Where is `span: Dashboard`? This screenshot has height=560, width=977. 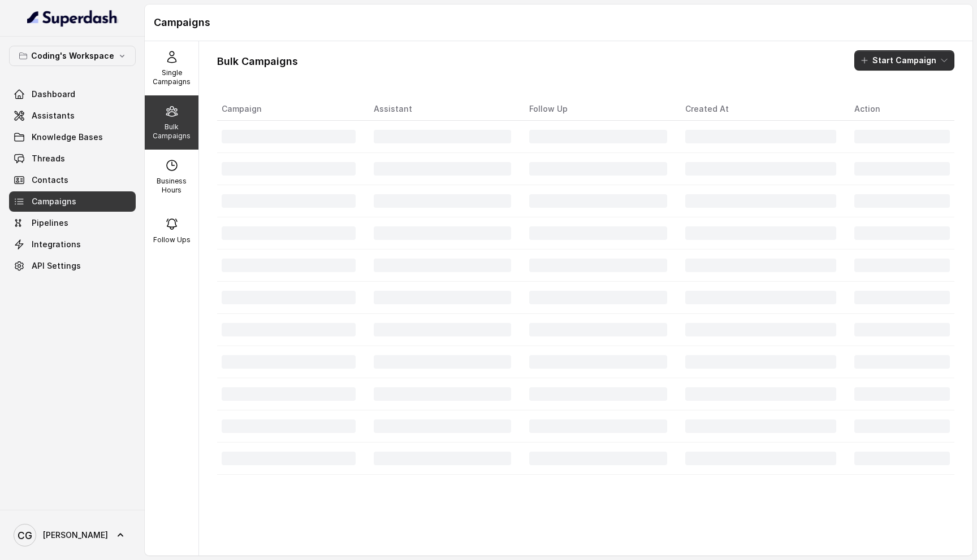
span: Dashboard is located at coordinates (53, 95).